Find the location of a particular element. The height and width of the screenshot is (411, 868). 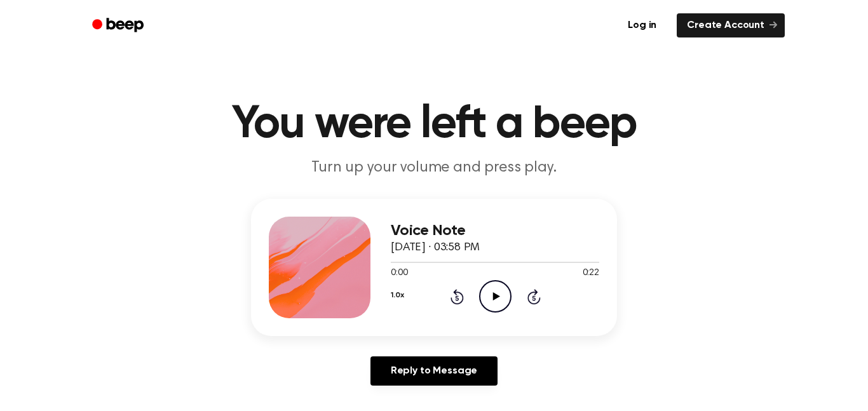

button: 1.0x is located at coordinates (397, 295).